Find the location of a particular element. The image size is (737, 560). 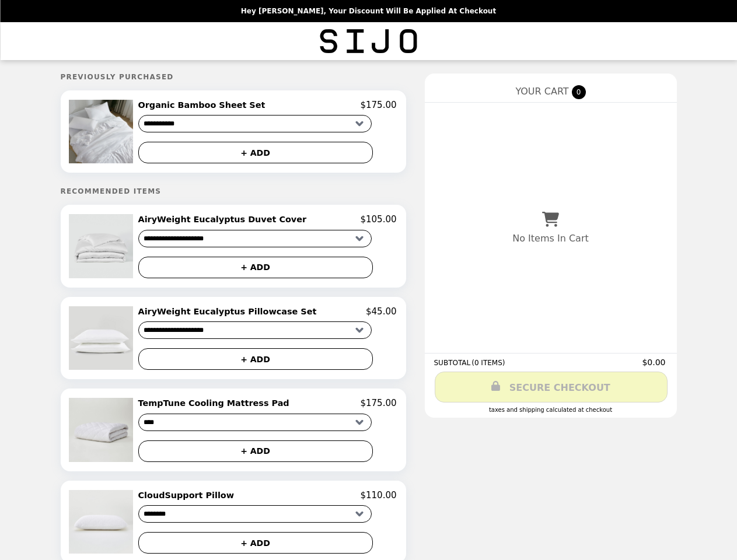

img: AiryWeight Eucalyptus Duvet Cover is located at coordinates (102, 245).